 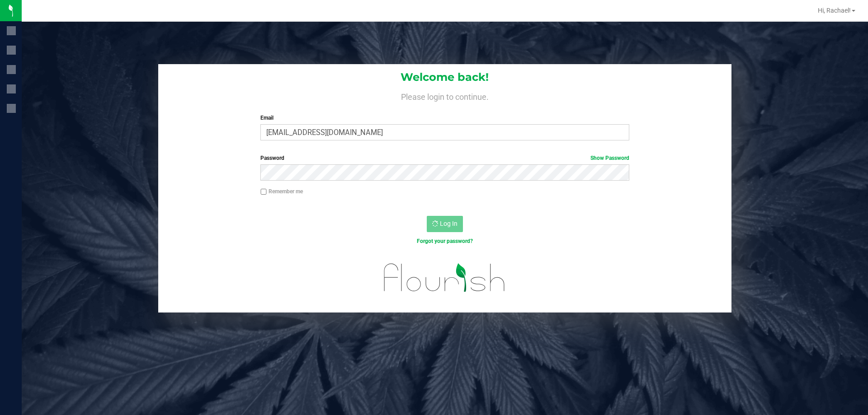 I want to click on h4: Please login to continue., so click(x=445, y=96).